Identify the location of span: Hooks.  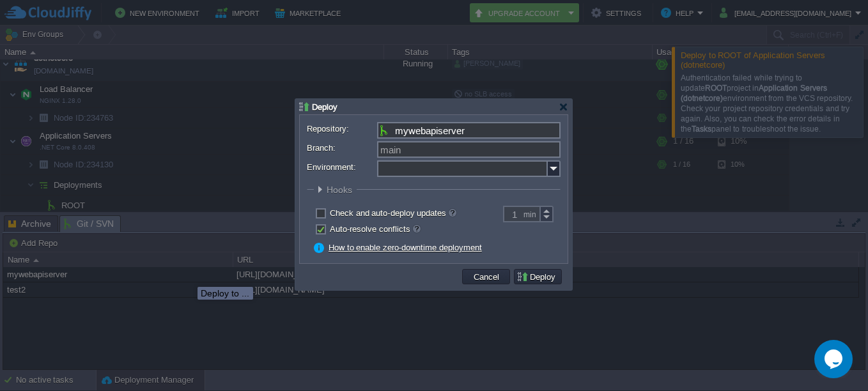
(341, 190).